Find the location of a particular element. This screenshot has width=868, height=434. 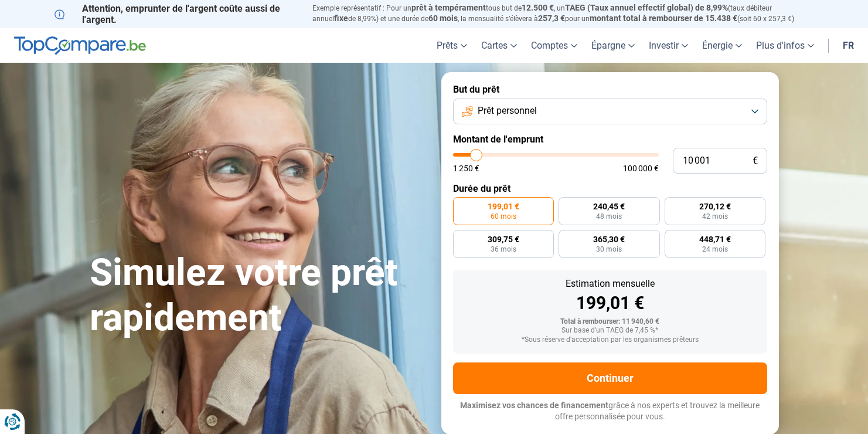

span: TAEG (Taux annuel effectif global) de 8,99% is located at coordinates (646, 8).